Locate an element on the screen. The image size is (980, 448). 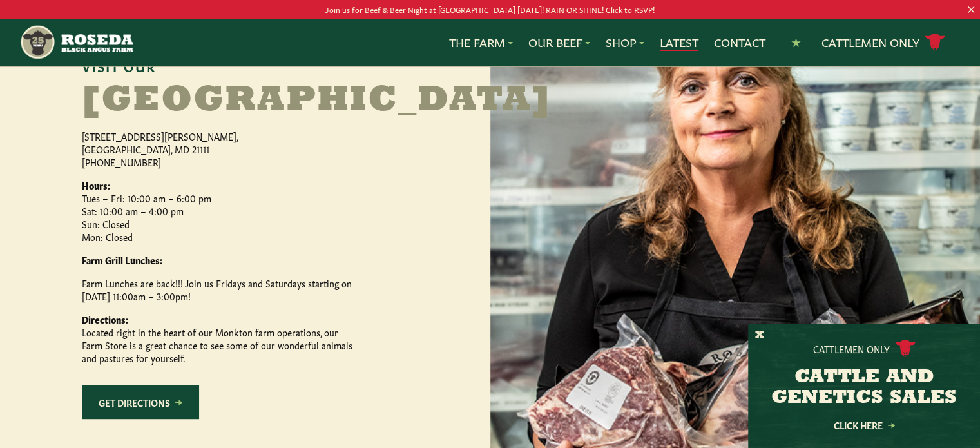
a: Get Directions is located at coordinates (141, 402).